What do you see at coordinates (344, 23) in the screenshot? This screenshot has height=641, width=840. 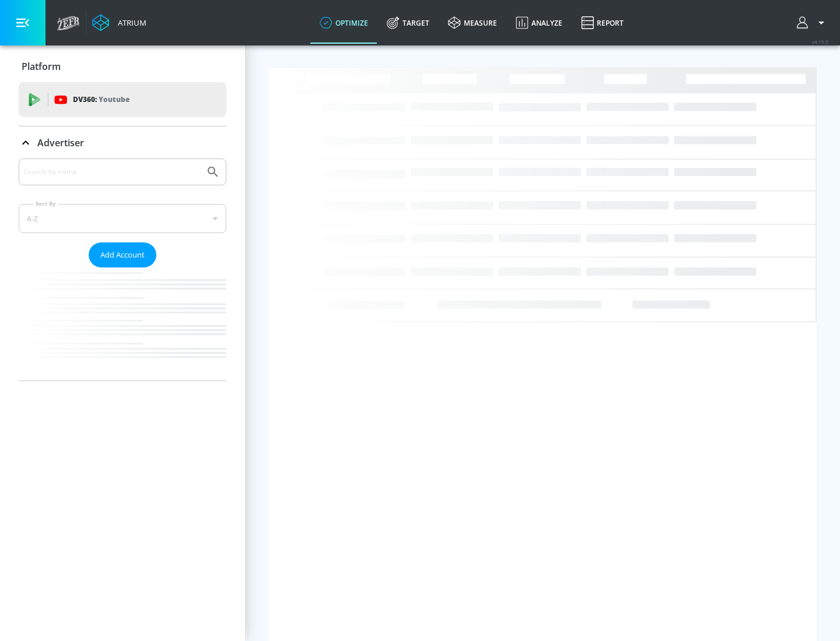 I see `a: optimize` at bounding box center [344, 23].